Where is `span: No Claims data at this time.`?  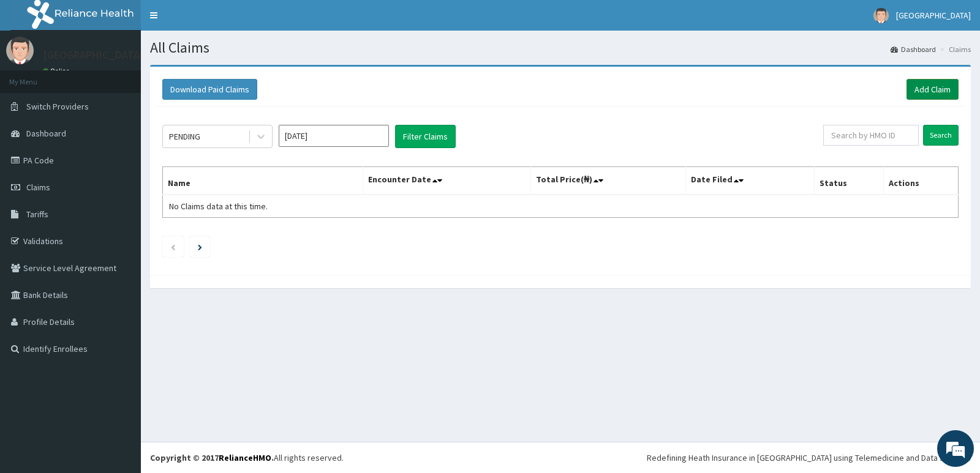 span: No Claims data at this time. is located at coordinates (218, 207).